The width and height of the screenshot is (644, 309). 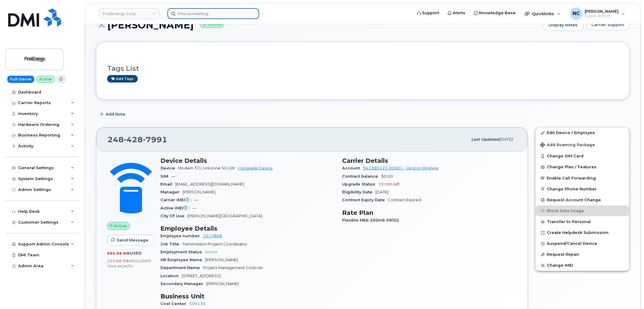 What do you see at coordinates (572, 167) in the screenshot?
I see `span: Change Plan / Features` at bounding box center [572, 167].